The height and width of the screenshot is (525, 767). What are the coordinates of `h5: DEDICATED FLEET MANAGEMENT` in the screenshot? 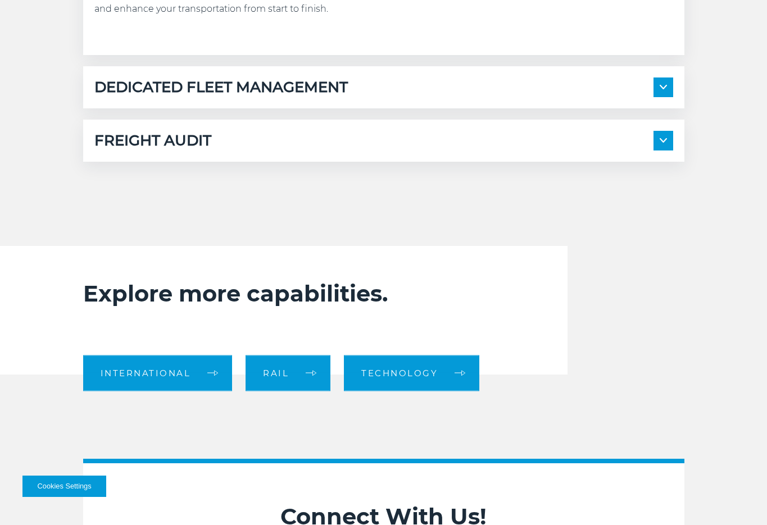 It's located at (221, 87).